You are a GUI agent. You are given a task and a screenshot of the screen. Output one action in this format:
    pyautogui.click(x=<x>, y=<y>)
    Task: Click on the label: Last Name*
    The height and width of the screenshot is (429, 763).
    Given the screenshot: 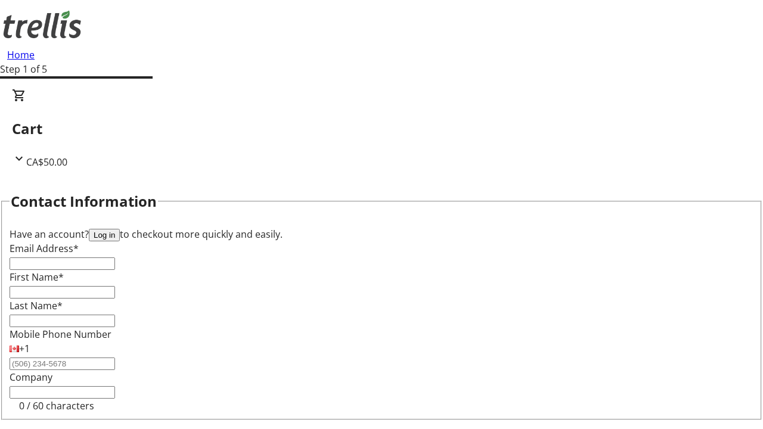 What is the action you would take?
    pyautogui.click(x=36, y=306)
    